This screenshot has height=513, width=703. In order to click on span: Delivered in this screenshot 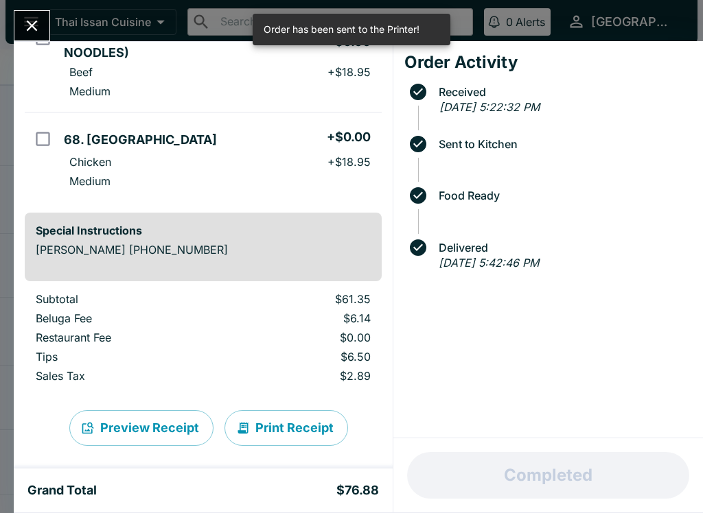, I will do `click(561, 248)`.